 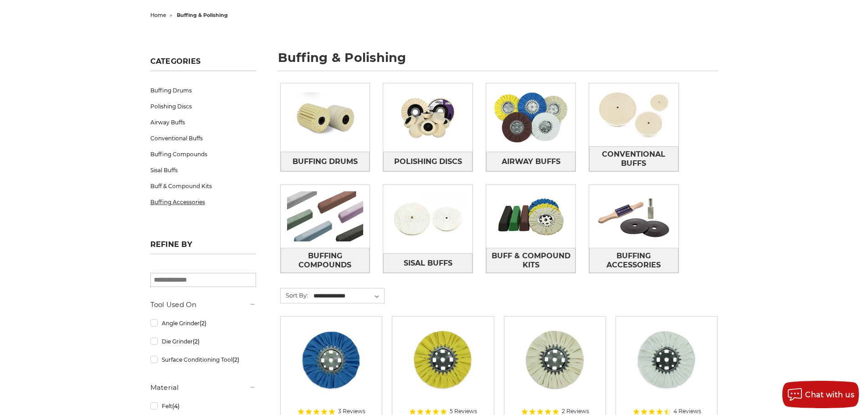 I want to click on span: 4 Reviews, so click(x=687, y=411).